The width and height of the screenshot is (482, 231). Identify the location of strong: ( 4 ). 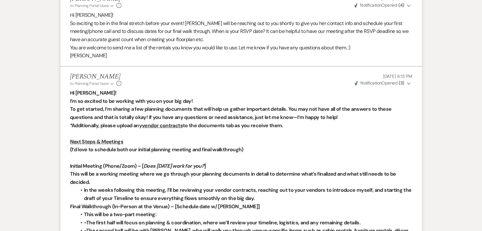
(401, 5).